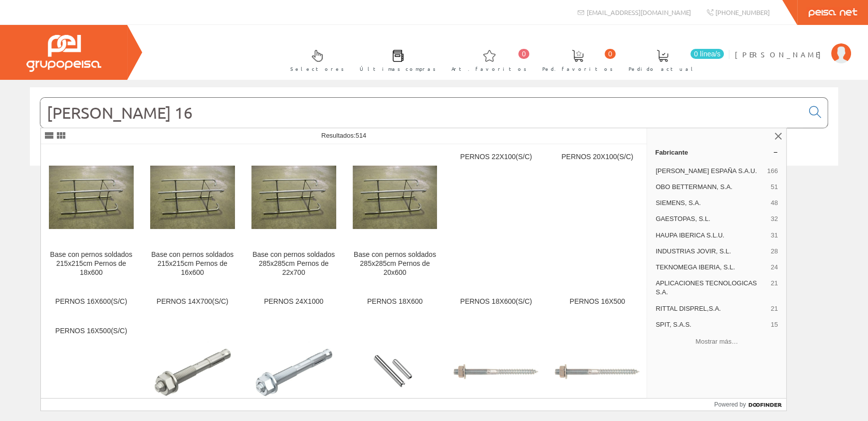  Describe the element at coordinates (598, 372) in the screenshot. I see `img: Perno Epomix M10x100` at that location.